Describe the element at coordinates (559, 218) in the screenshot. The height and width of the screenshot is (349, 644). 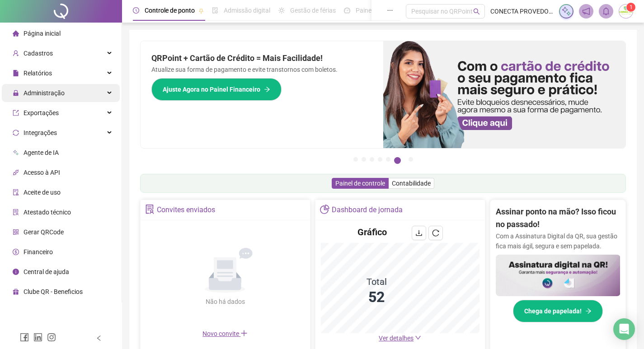
I see `h2: Assinar ponto na mão? Isso ficou no passado!` at that location.